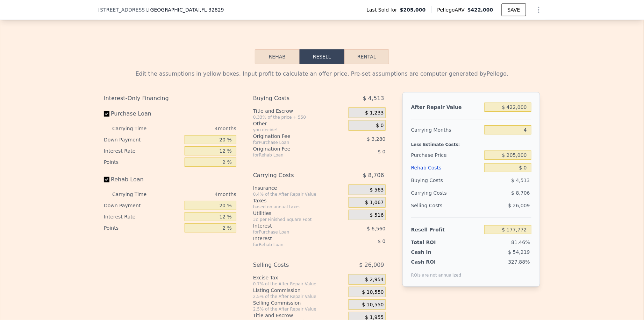 The width and height of the screenshot is (644, 320). What do you see at coordinates (143, 180) in the screenshot?
I see `label: Rehab Loan` at bounding box center [143, 180].